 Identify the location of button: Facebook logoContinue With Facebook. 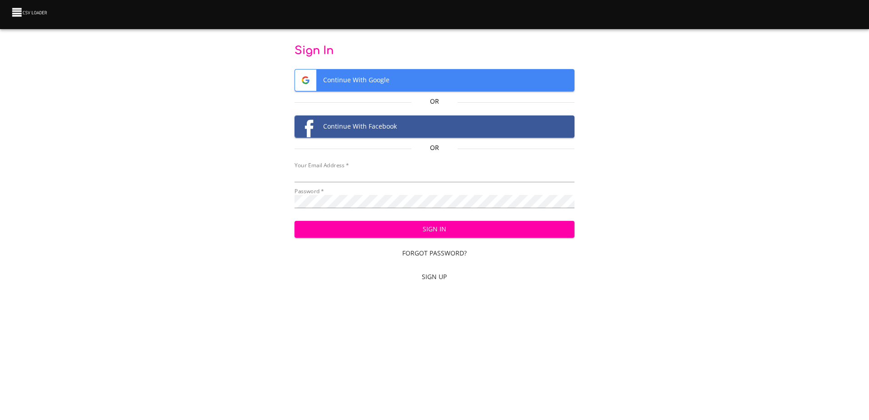
(435, 126).